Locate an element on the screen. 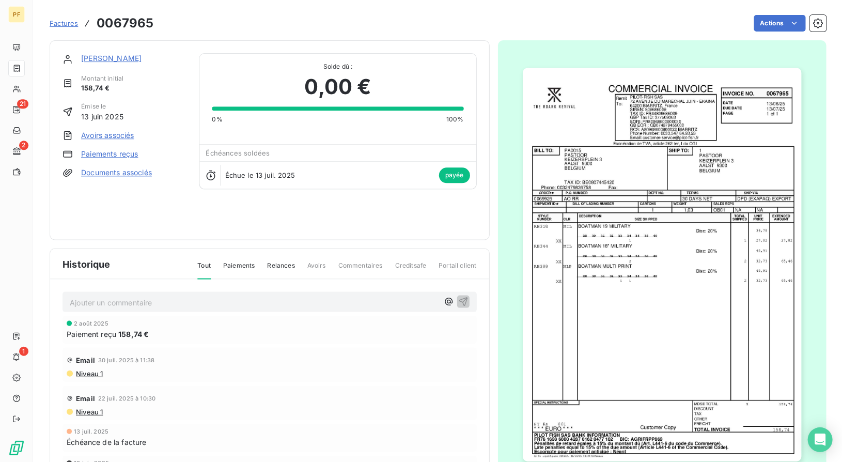  span: Creditsafe is located at coordinates (410, 269).